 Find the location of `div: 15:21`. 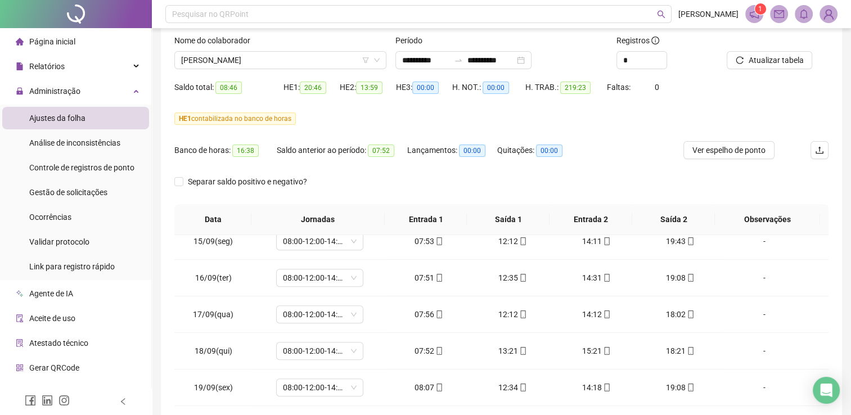

div: 15:21 is located at coordinates (596, 351).